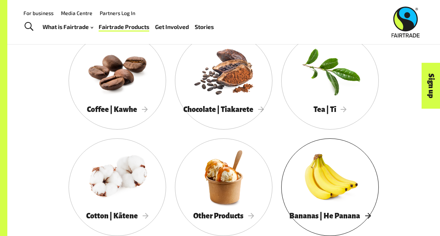 This screenshot has width=440, height=236. I want to click on a: Cotton | Kātene, so click(117, 187).